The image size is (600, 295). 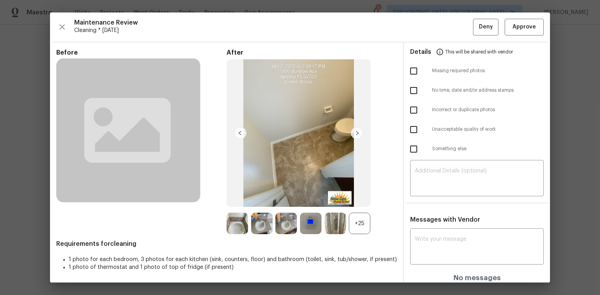 I want to click on span: Before, so click(x=141, y=53).